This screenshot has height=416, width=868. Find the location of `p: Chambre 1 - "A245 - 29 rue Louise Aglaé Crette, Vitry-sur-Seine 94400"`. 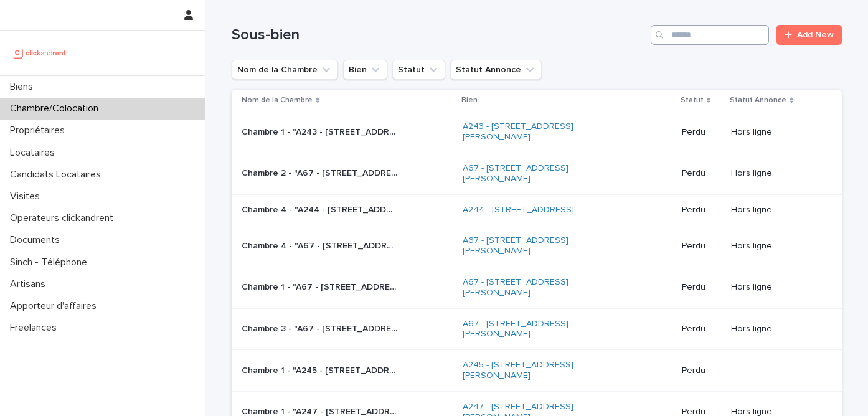

p: Chambre 1 - "A245 - 29 rue Louise Aglaé Crette, Vitry-sur-Seine 94400" is located at coordinates (321, 369).